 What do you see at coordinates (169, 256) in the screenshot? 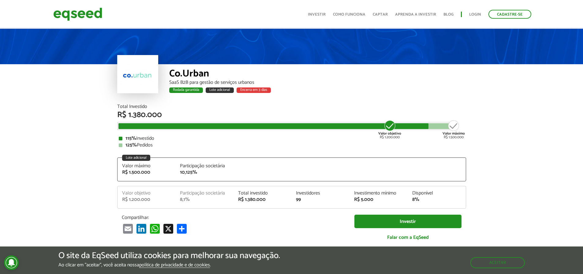
I see `h5: O site da EqSeed utiliza cookies para melhorar sua navegação.` at bounding box center [169, 256].